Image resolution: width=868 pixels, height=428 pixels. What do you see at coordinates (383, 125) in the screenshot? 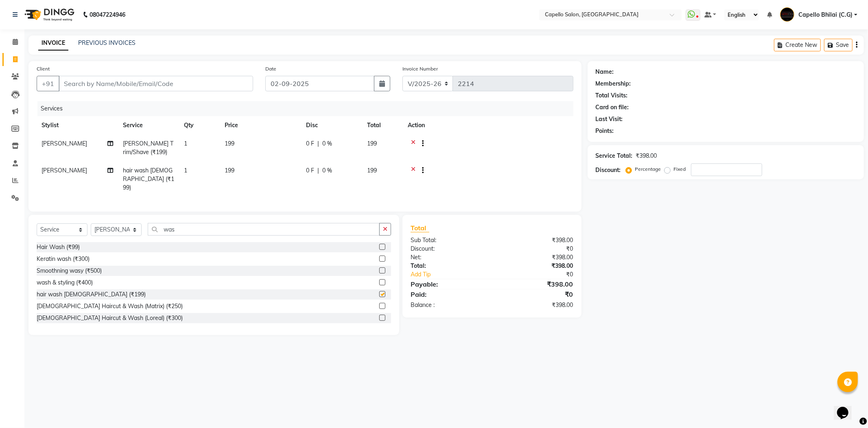
I see `th: Total` at bounding box center [383, 125].